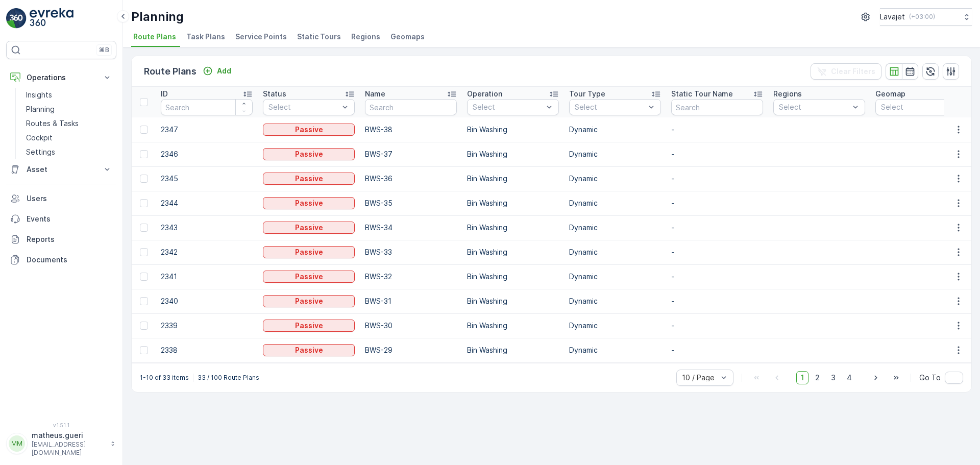 This screenshot has height=465, width=980. Describe the element at coordinates (261, 37) in the screenshot. I see `span: Service Points` at that location.